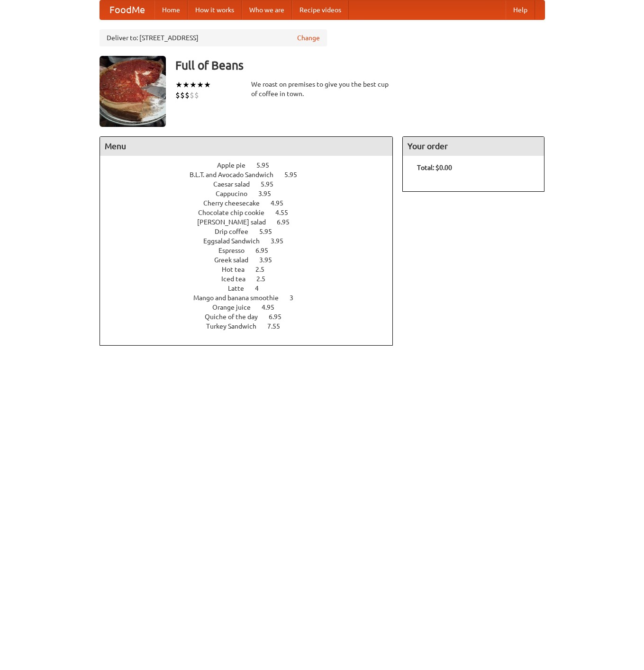  What do you see at coordinates (473, 147) in the screenshot?
I see `h4: Your order` at bounding box center [473, 147].